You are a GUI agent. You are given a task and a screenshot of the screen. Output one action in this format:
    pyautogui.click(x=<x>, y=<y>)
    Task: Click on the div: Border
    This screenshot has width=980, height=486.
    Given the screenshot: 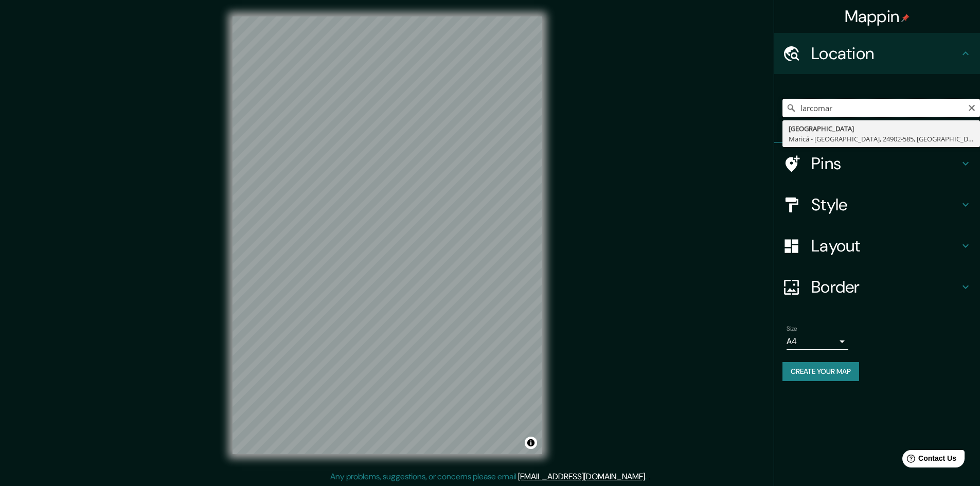 What is the action you would take?
    pyautogui.click(x=877, y=287)
    